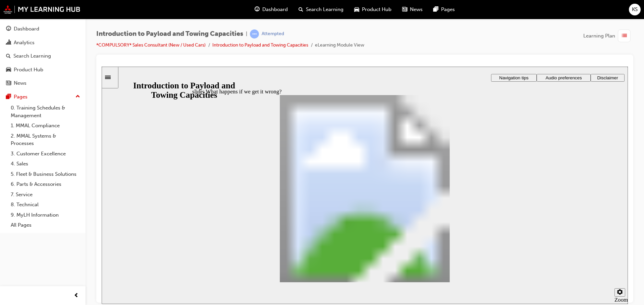 The width and height of the screenshot is (644, 305). Describe the element at coordinates (45, 195) in the screenshot. I see `a: 7. Service` at that location.